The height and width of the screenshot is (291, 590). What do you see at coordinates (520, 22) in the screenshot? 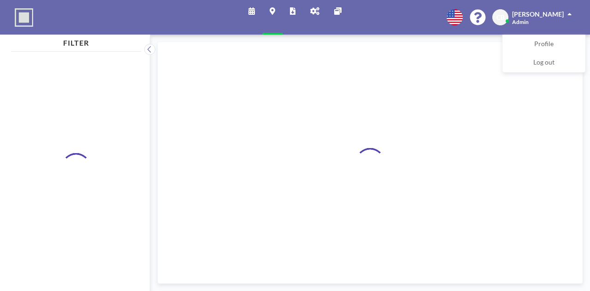
I see `span: Admin` at bounding box center [520, 22].